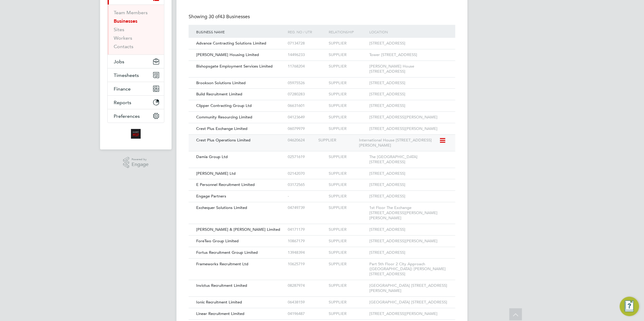 The height and width of the screenshot is (321, 644). What do you see at coordinates (126, 21) in the screenshot?
I see `a: Businesses` at bounding box center [126, 21].